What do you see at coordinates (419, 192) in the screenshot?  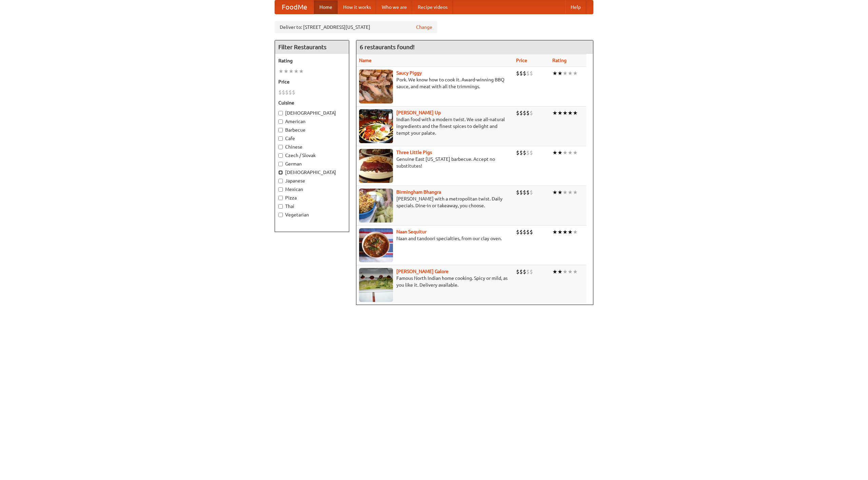 I see `a: Birmingham Bhangra` at bounding box center [419, 192].